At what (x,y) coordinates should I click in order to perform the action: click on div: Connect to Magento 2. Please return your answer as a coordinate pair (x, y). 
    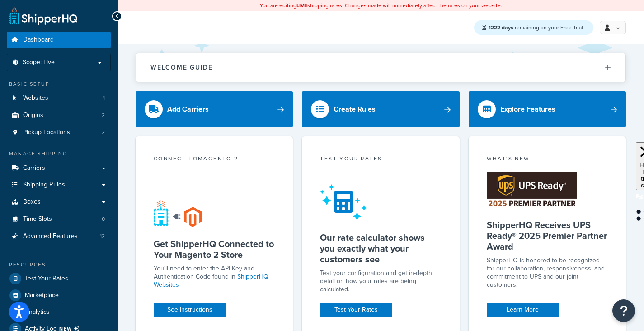
    Looking at the image, I should click on (214, 159).